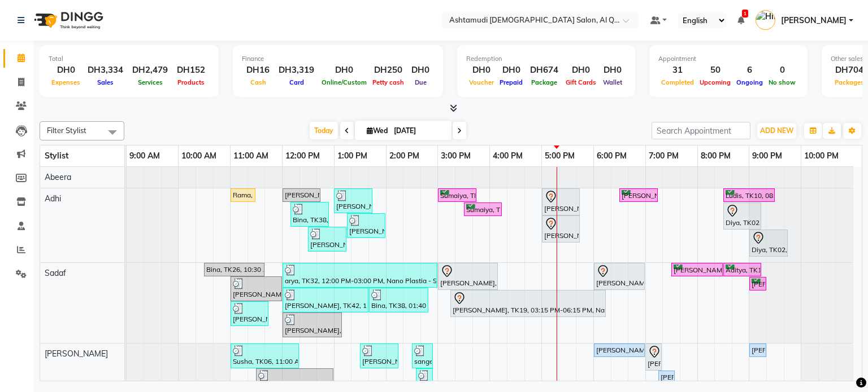 This screenshot has height=392, width=868. I want to click on span: Petty cash, so click(389, 82).